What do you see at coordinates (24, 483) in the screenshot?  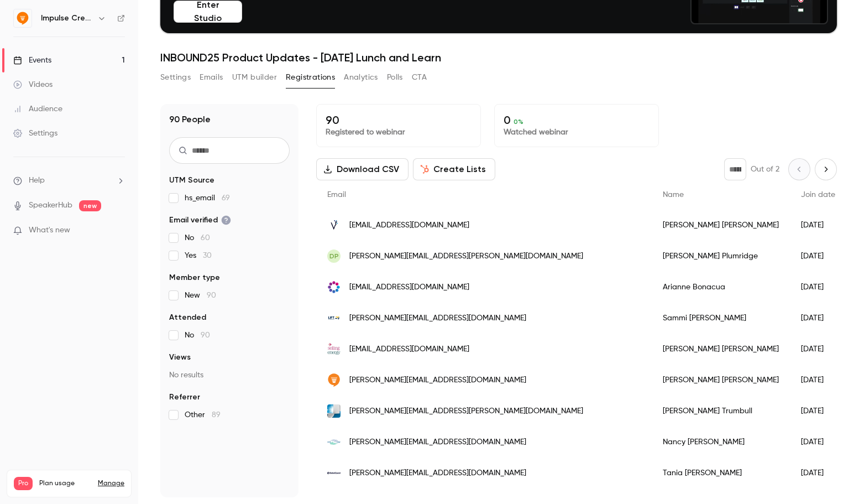 I see `span: Pro` at bounding box center [24, 483].